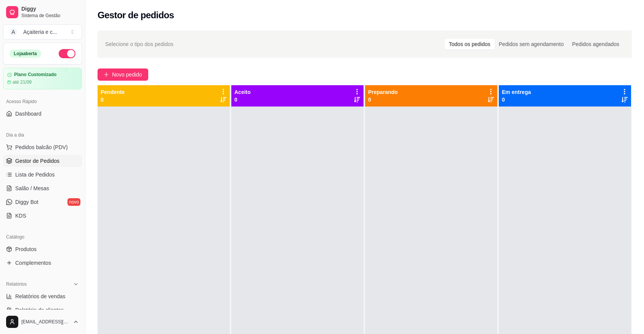 The image size is (644, 334). What do you see at coordinates (42, 249) in the screenshot?
I see `a: Produtos` at bounding box center [42, 249].